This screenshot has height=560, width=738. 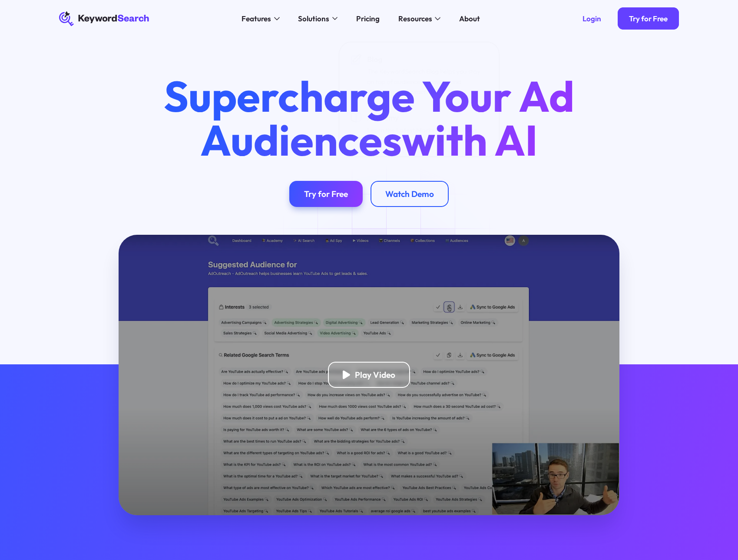 I want to click on div: The KeywordSearch Blog helps you stay on top of audience discovery and targeting best practices., so click(x=427, y=82).